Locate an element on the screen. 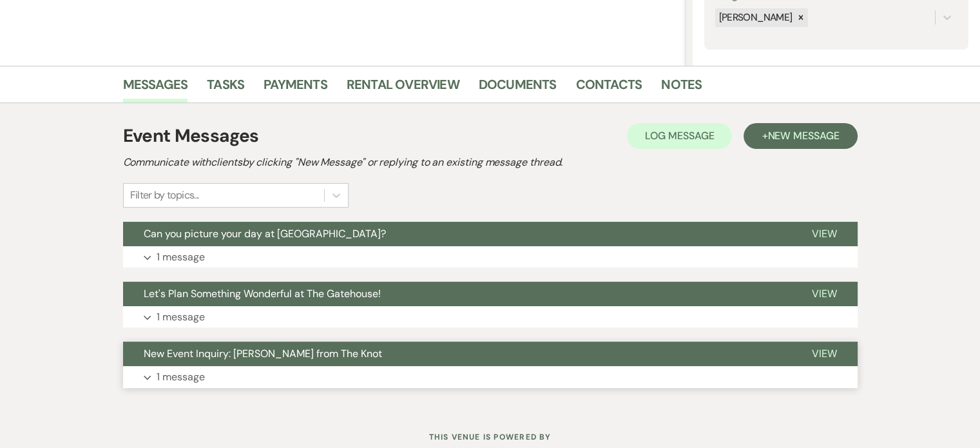  a: Messages is located at coordinates (155, 88).